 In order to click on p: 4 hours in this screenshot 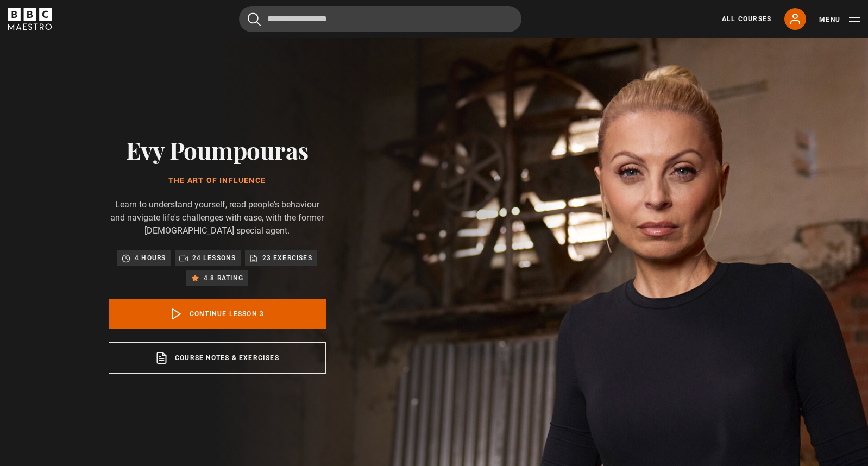, I will do `click(150, 258)`.